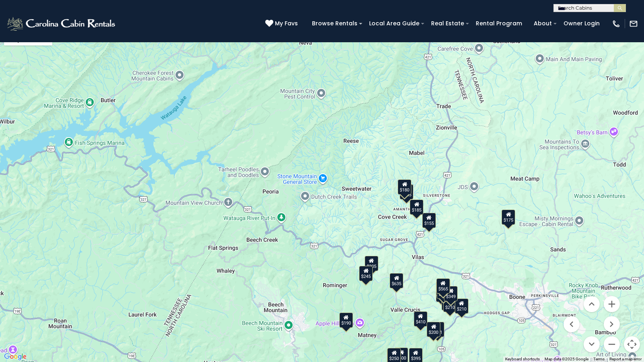 Image resolution: width=644 pixels, height=362 pixels. Describe the element at coordinates (571, 324) in the screenshot. I see `button: Move left` at that location.